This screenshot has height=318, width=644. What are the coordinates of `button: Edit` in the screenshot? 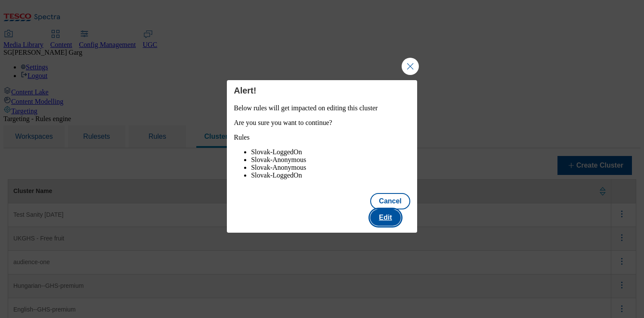 It's located at (385, 217).